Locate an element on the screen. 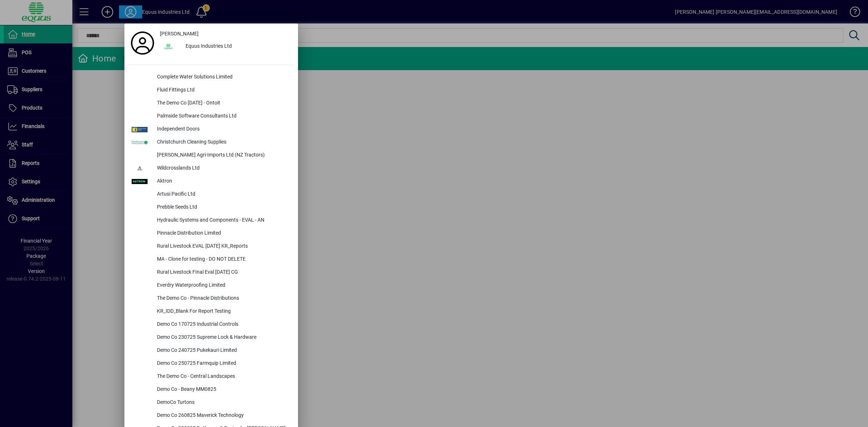 The width and height of the screenshot is (868, 427). button: Equus Industries Ltd is located at coordinates (226, 47).